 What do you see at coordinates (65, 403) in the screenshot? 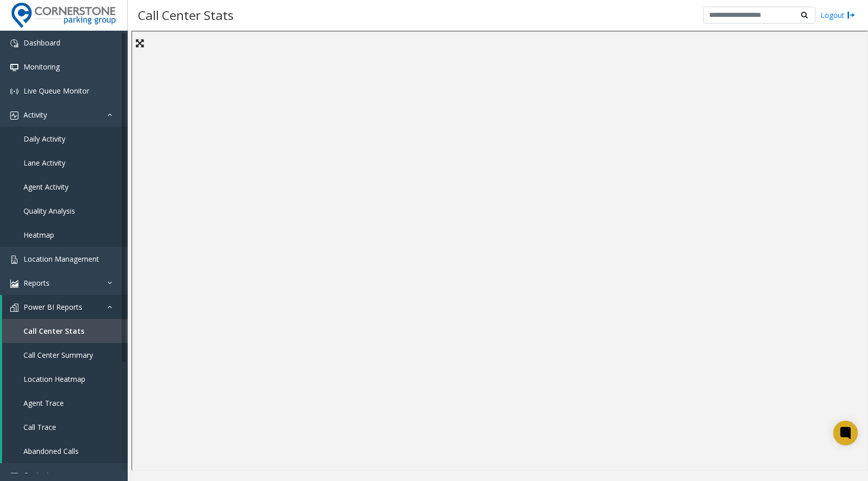
I see `a: Agent Trace` at bounding box center [65, 403].